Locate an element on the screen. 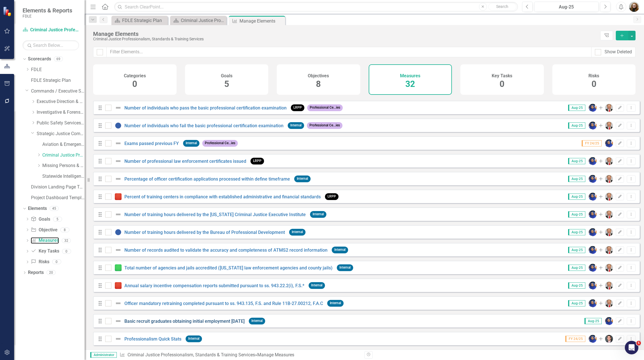 The width and height of the screenshot is (644, 360). div: 8 is located at coordinates (65, 230).